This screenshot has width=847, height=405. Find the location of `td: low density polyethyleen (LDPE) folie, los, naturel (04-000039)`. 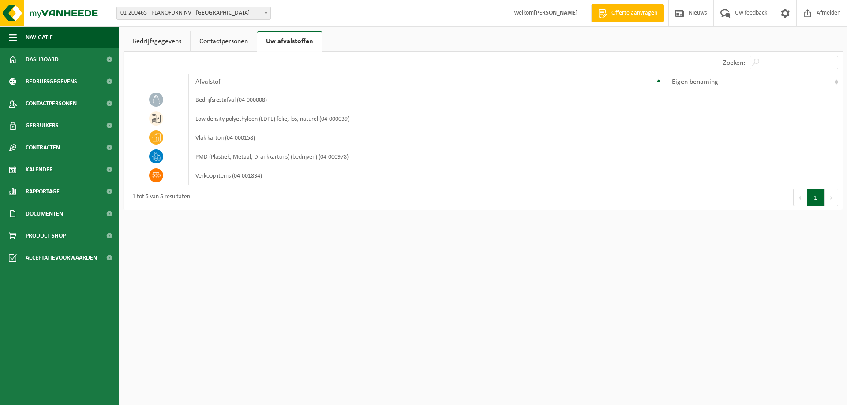

td: low density polyethyleen (LDPE) folie, los, naturel (04-000039) is located at coordinates (427, 119).